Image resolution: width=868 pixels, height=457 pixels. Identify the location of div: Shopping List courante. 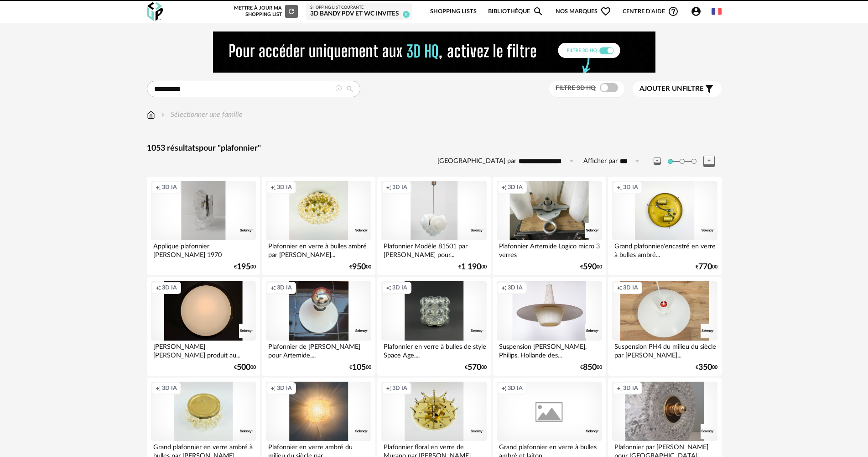
(359, 8).